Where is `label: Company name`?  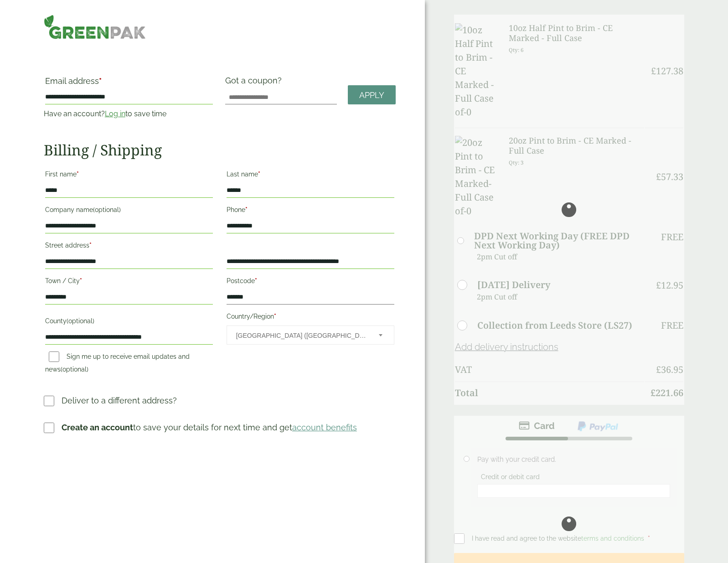 label: Company name is located at coordinates (129, 211).